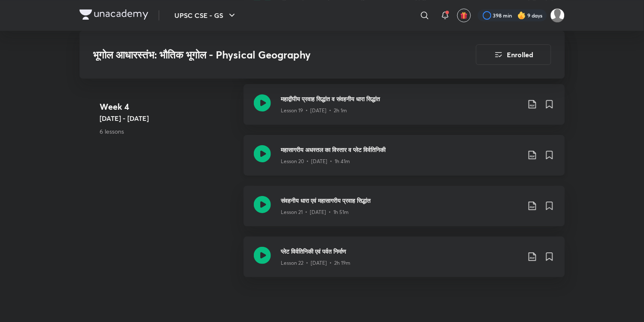 This screenshot has height=322, width=644. Describe the element at coordinates (260, 55) in the screenshot. I see `h3: भूगोल आधारस्‍तंभ: भौतिक भूगोल - Physical Geography` at that location.